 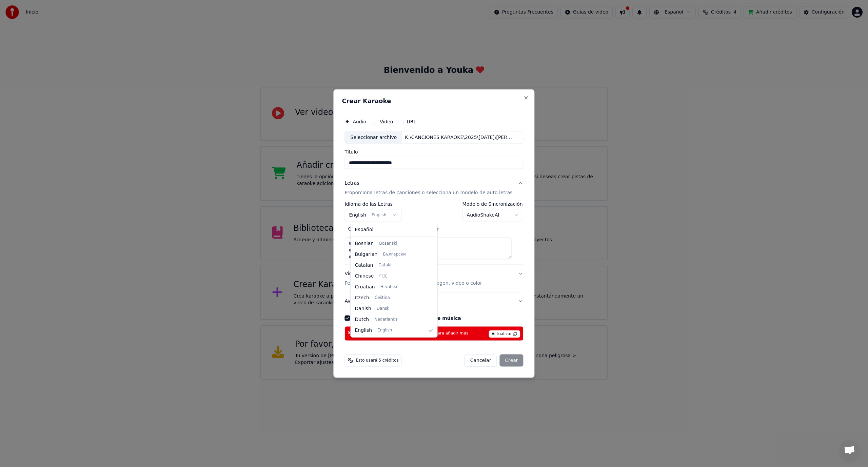 What do you see at coordinates (385, 266) in the screenshot?
I see `span: Català` at bounding box center [385, 266].